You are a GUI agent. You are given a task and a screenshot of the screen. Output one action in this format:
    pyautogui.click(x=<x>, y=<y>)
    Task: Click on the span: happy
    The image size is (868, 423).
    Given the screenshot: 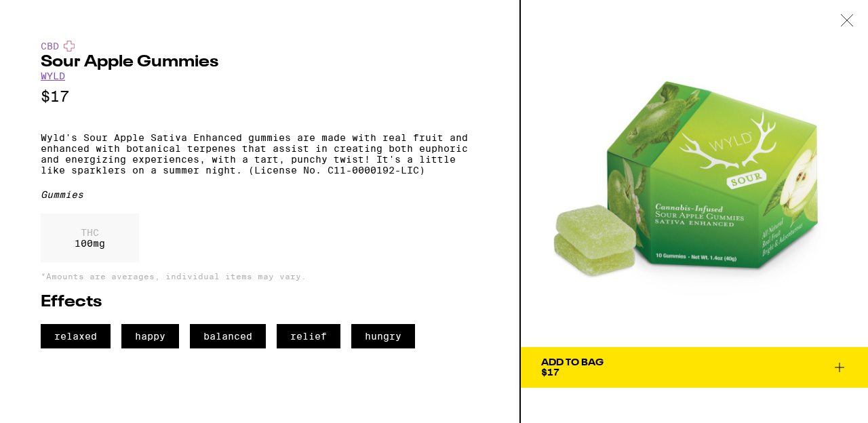 What is the action you would take?
    pyautogui.click(x=150, y=336)
    